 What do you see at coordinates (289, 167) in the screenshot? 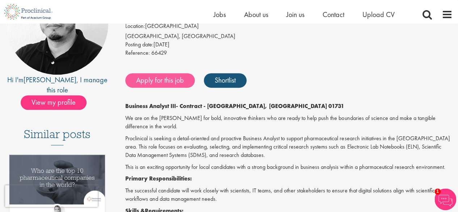
I see `p: This is an exciting opportunity for local candidates with a strong background in business analysi...` at bounding box center [289, 167].